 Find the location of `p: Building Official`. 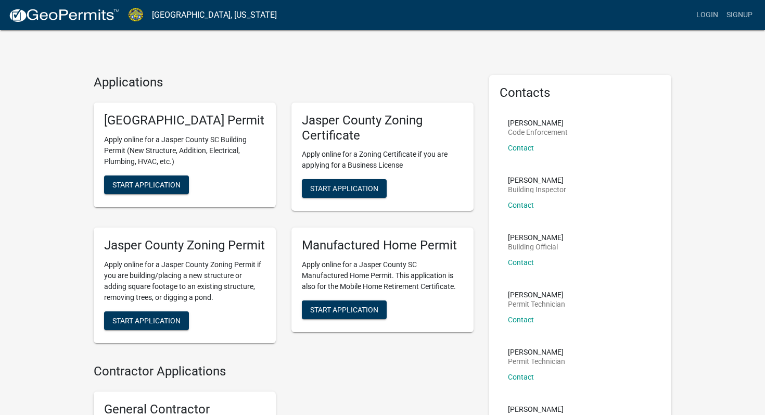

p: Building Official is located at coordinates (536, 247).